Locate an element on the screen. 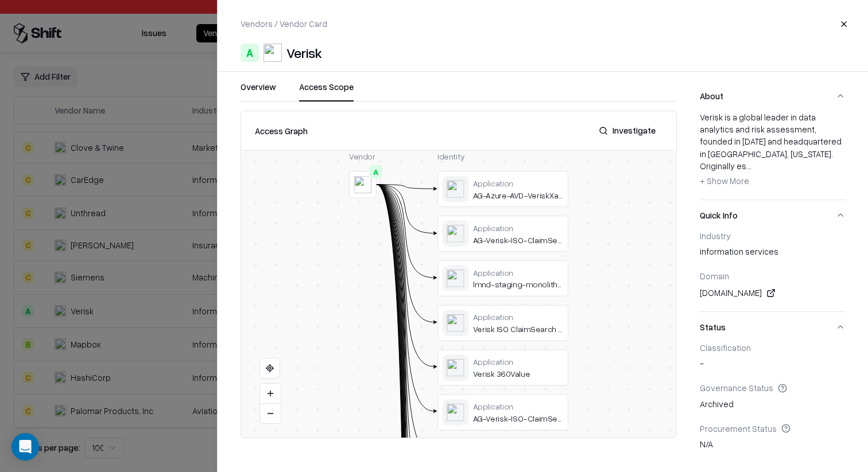  div: About is located at coordinates (772, 155).